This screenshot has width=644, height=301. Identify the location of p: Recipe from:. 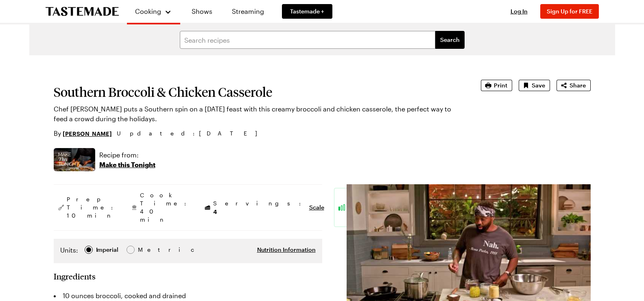
(127, 155).